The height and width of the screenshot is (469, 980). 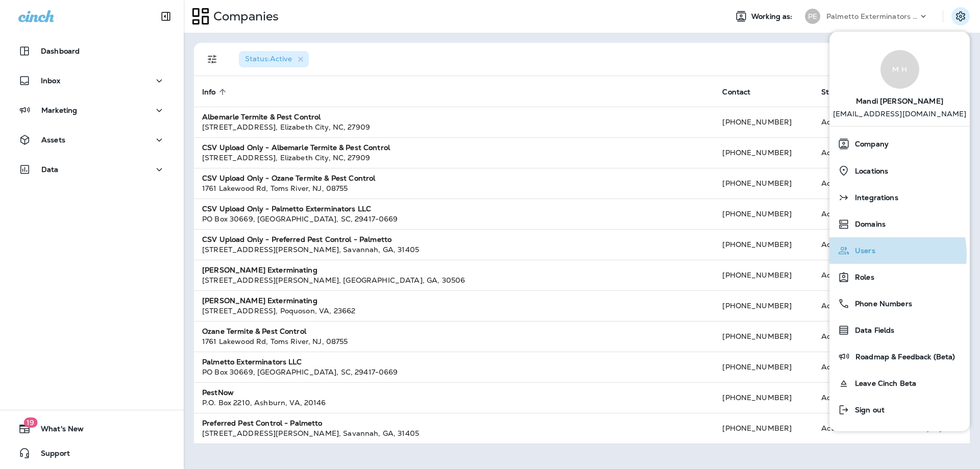 I want to click on strong: CSV Upload Only - Preferred Pest Control - Palmetto, so click(x=297, y=240).